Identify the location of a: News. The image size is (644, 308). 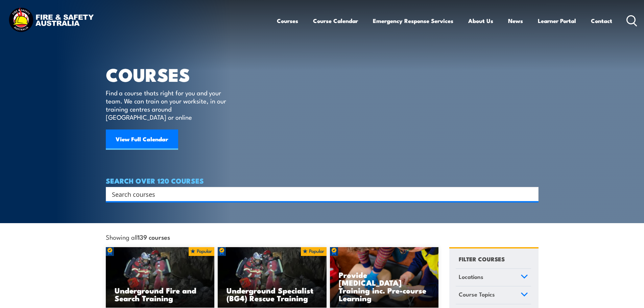
(515, 20).